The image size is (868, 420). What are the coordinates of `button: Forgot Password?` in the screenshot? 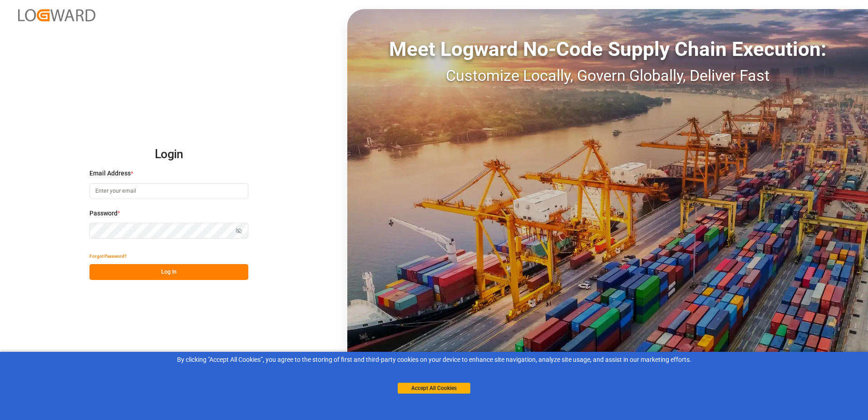 It's located at (108, 256).